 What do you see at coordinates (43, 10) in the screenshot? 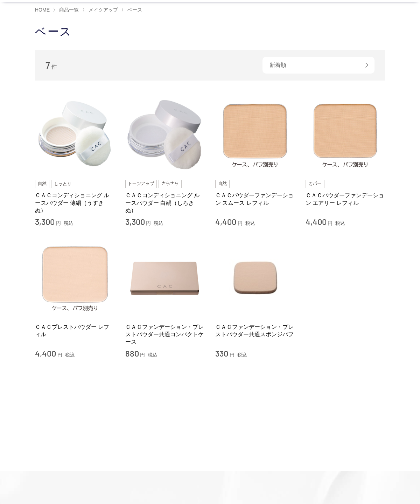
I see `a: HOME` at bounding box center [43, 10].